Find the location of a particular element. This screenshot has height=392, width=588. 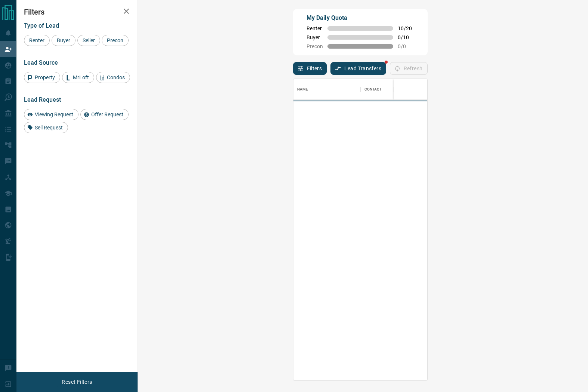

span: Offer Request is located at coordinates (107, 115).